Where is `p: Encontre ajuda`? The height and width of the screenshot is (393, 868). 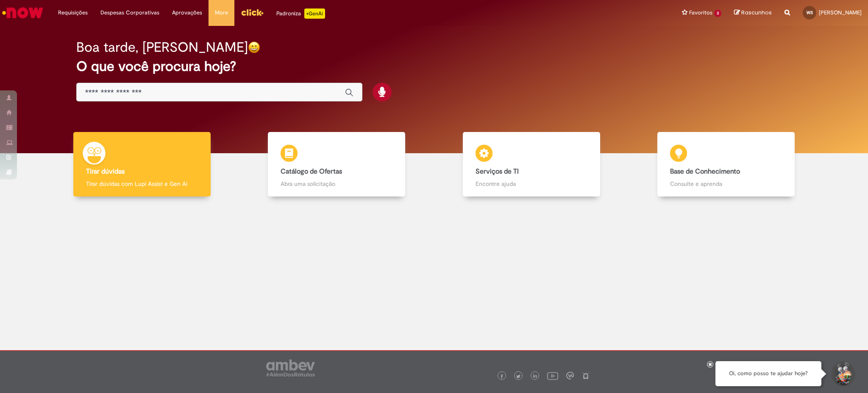 p: Encontre ajuda is located at coordinates (532, 184).